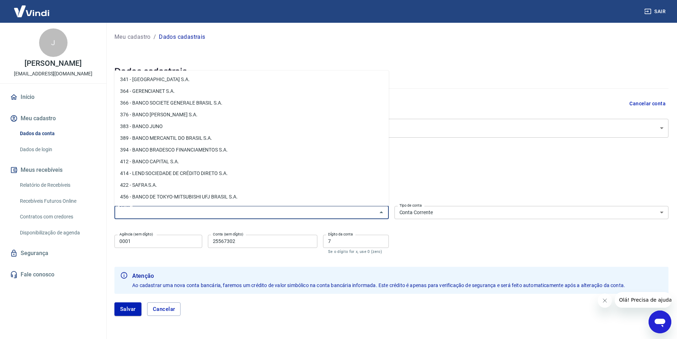 This screenshot has height=339, width=677. What do you see at coordinates (182, 37) in the screenshot?
I see `p: Dados cadastrais` at bounding box center [182, 37].